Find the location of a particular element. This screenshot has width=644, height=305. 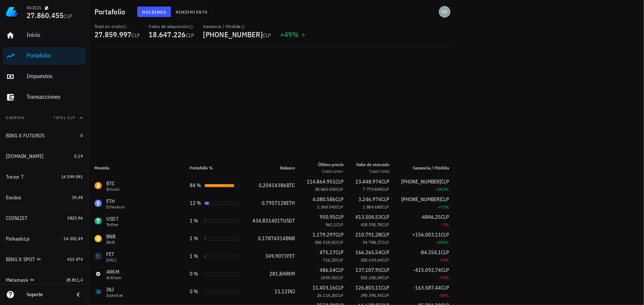

div: BNB-icon is located at coordinates (98, 239).